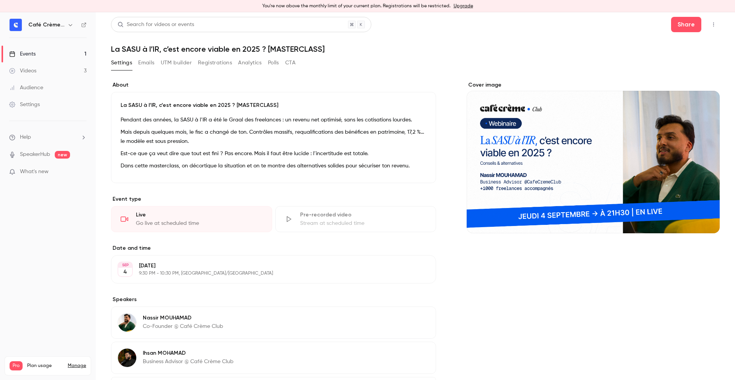  What do you see at coordinates (176, 63) in the screenshot?
I see `button: UTM builder` at bounding box center [176, 63].